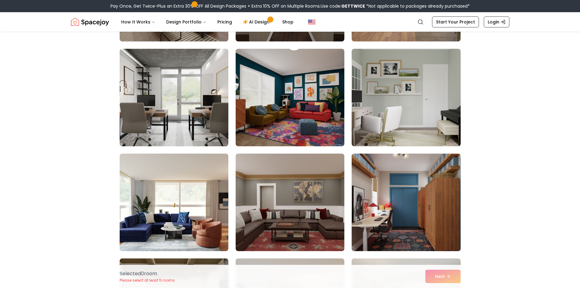 The width and height of the screenshot is (580, 288). What do you see at coordinates (90, 22) in the screenshot?
I see `a: Spacejoy` at bounding box center [90, 22].